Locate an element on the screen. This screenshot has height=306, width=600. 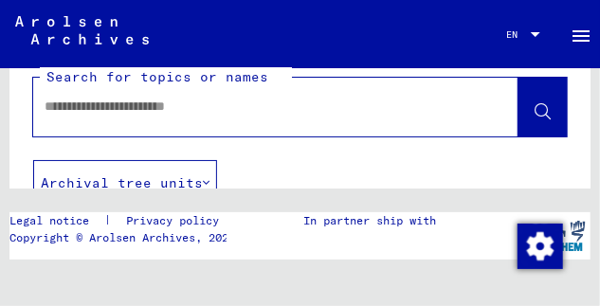
img: yv_logo.png is located at coordinates (553, 236).